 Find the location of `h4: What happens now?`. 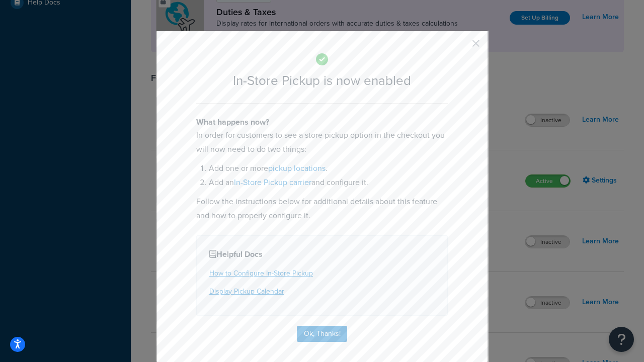

h4: What happens now? is located at coordinates (322, 123).